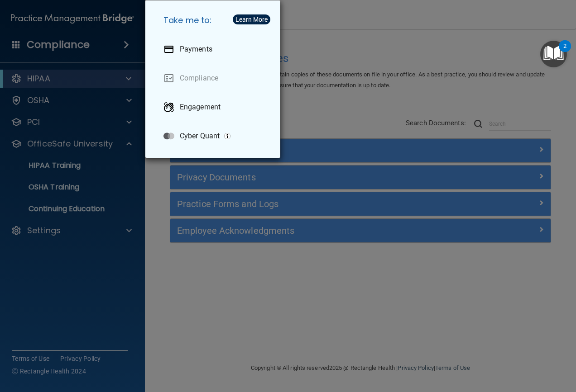  I want to click on div: 2, so click(564, 52).